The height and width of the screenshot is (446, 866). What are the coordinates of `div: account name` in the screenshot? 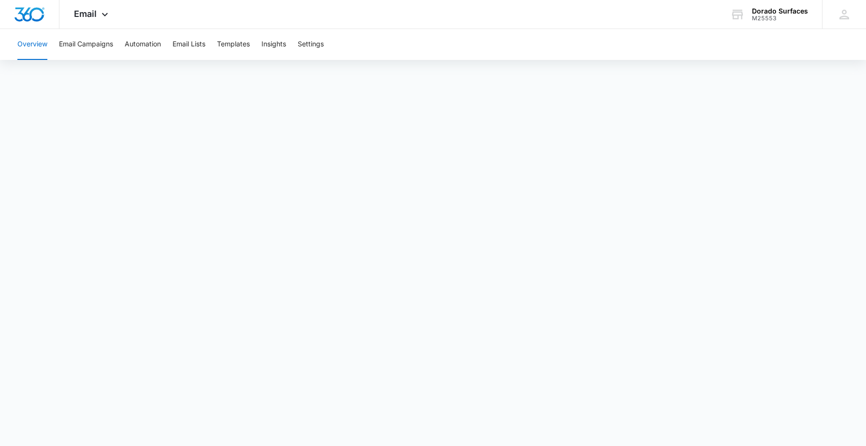 It's located at (780, 11).